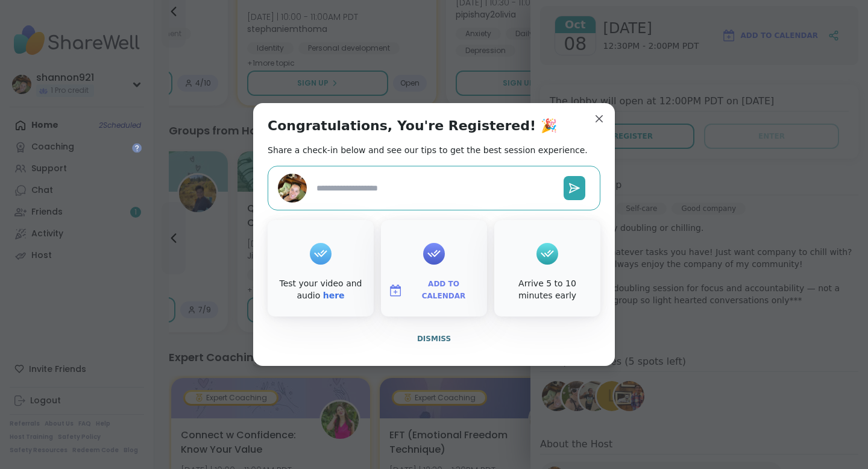 The width and height of the screenshot is (868, 469). Describe the element at coordinates (434, 339) in the screenshot. I see `span: Dismiss` at that location.